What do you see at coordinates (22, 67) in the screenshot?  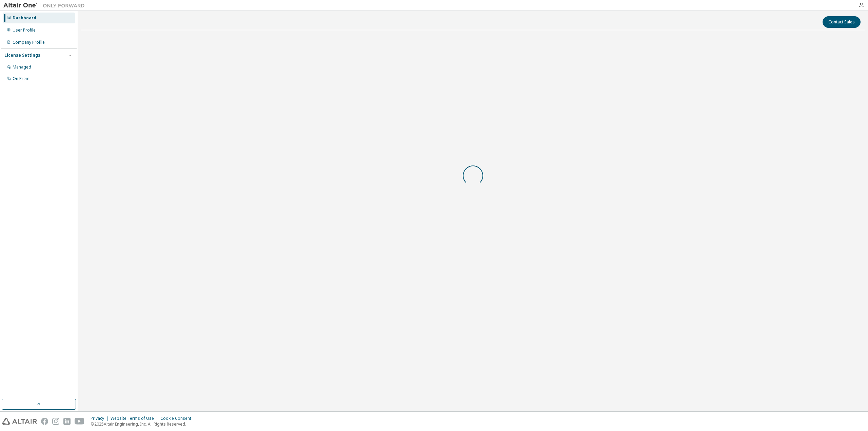 I see `div: Managed` at bounding box center [22, 67].